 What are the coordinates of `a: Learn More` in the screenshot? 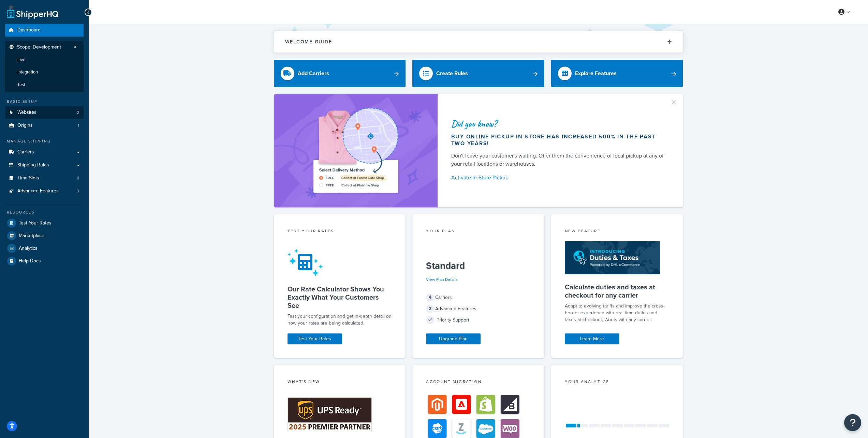 It's located at (592, 338).